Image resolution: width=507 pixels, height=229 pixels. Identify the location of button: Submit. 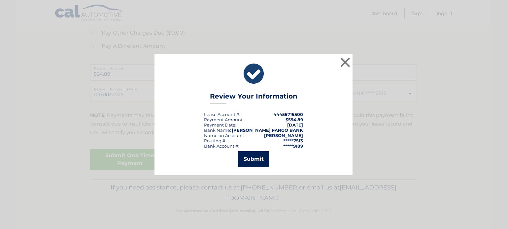
(253, 159).